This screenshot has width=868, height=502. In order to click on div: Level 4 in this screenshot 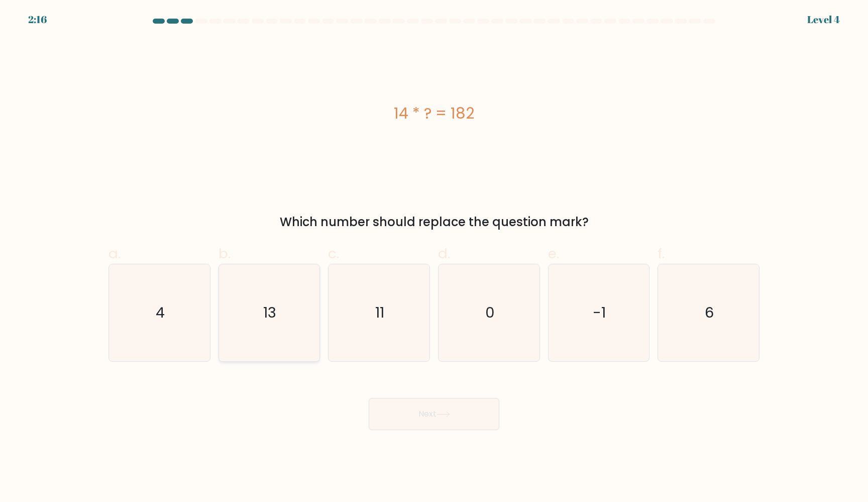, I will do `click(823, 19)`.